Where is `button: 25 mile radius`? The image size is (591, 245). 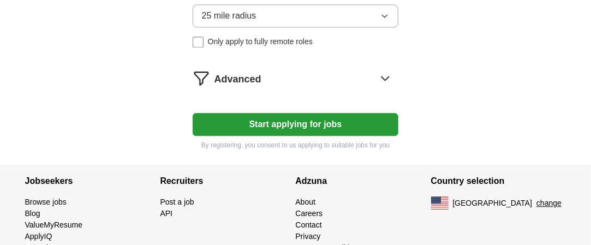
button: 25 mile radius is located at coordinates (296, 16).